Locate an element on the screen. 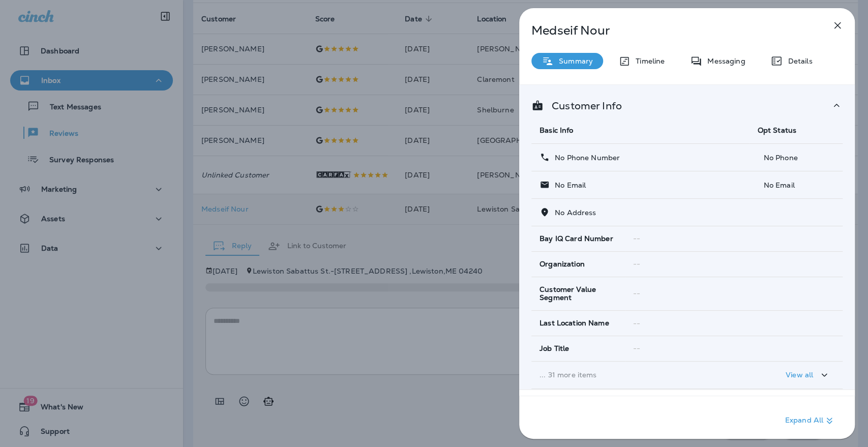  p: No Phone is located at coordinates (796, 158).